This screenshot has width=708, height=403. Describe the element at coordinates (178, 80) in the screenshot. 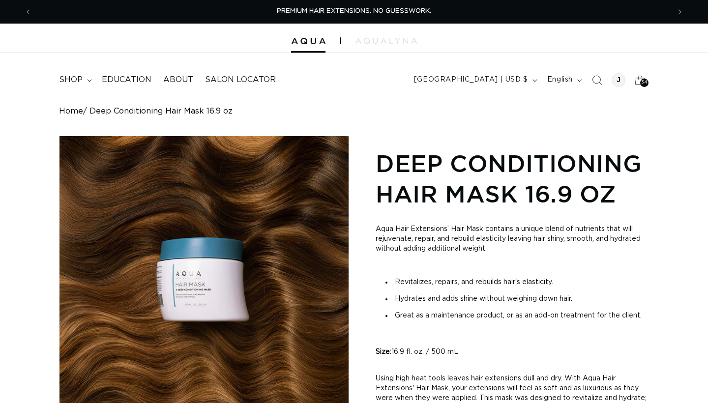

I see `span: About` at that location.